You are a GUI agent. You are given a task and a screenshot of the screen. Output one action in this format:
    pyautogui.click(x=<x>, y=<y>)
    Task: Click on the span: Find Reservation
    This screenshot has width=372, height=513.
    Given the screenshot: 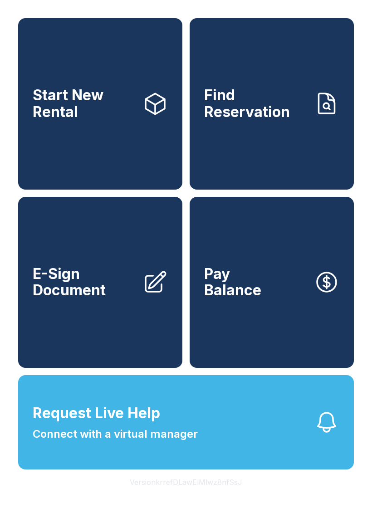 What is the action you would take?
    pyautogui.click(x=255, y=103)
    